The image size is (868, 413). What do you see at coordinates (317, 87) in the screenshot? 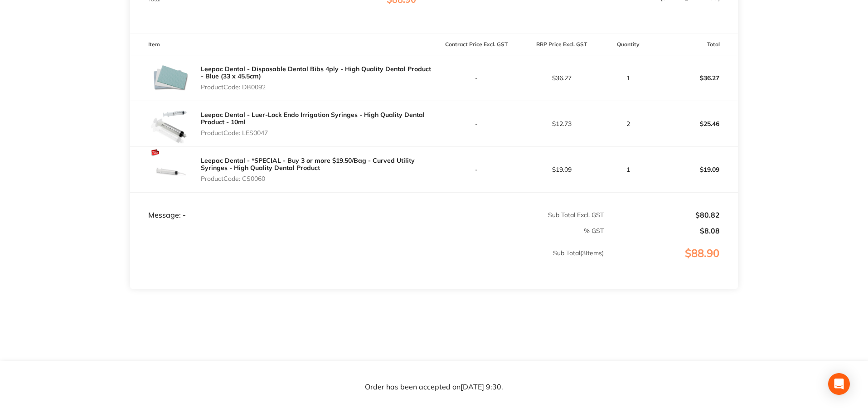
I see `p: Product Code: DB0092` at bounding box center [317, 87].